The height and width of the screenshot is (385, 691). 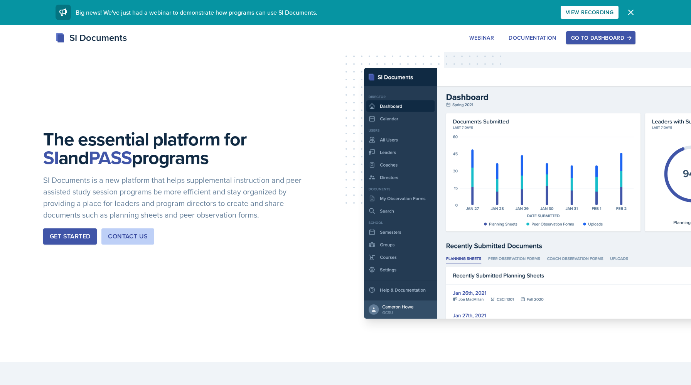 I want to click on button: View Recording, so click(x=590, y=12).